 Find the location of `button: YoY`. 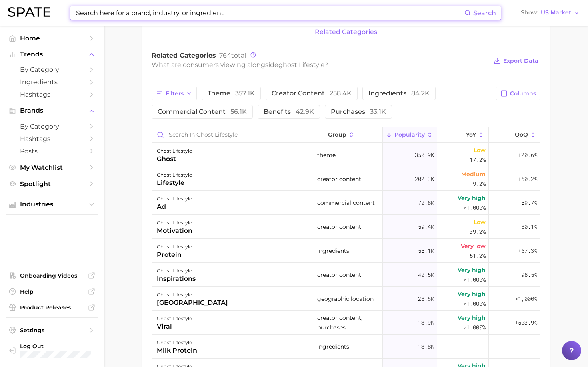

button: YoY is located at coordinates (463, 135).